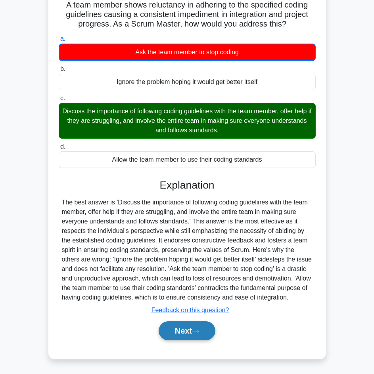  What do you see at coordinates (187, 186) in the screenshot?
I see `h3: Explanation` at bounding box center [187, 186].